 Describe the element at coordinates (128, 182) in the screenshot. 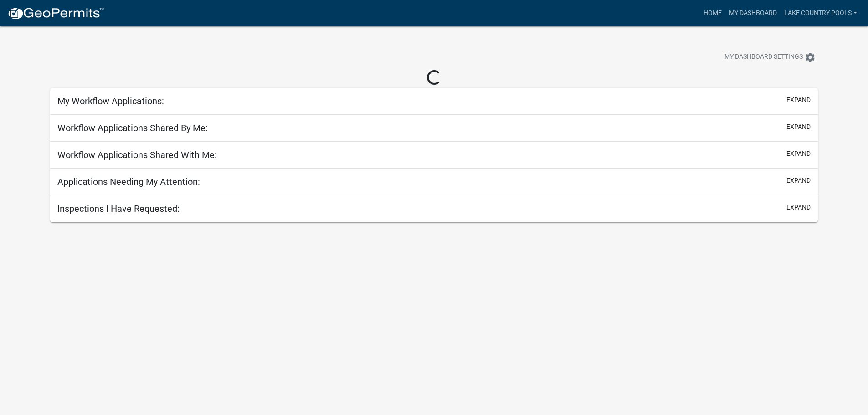

I see `h5: Applications Needing My Attention:` at that location.